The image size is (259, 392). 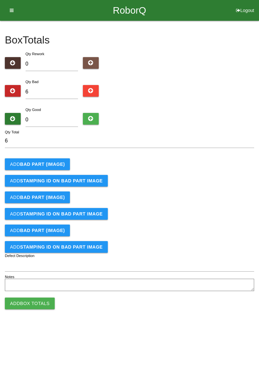 What do you see at coordinates (35, 54) in the screenshot?
I see `label: Qty Rework` at bounding box center [35, 54].